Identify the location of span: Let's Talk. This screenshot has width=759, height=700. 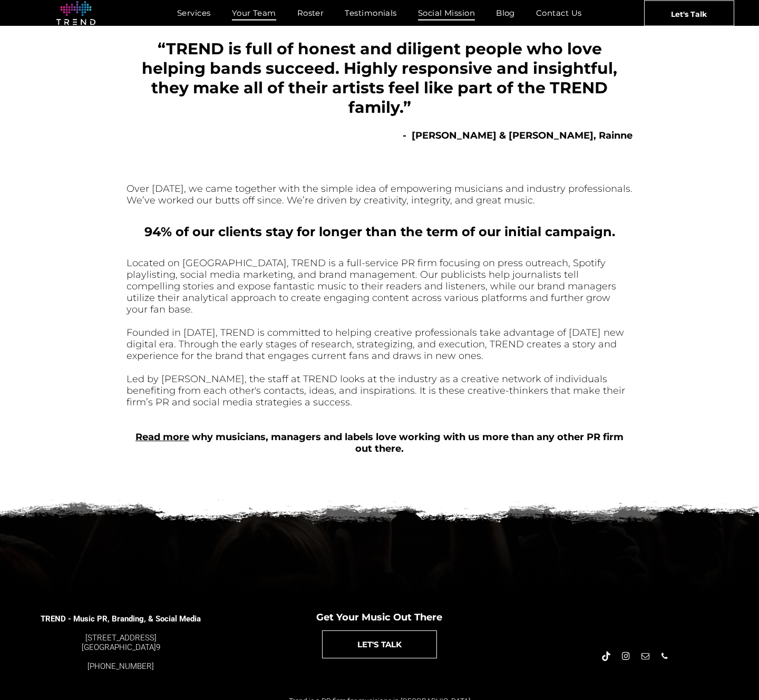
(689, 14).